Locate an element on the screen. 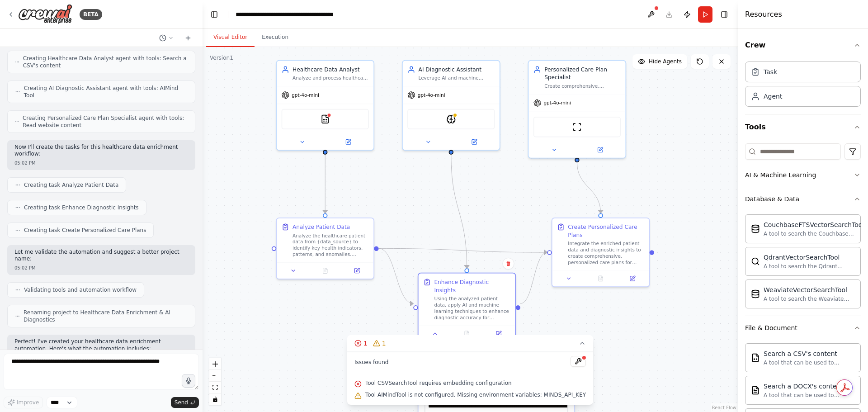 This screenshot has width=868, height=412. p: Now I'll create the tasks for this healthcare data enrichment workflow: is located at coordinates (102, 150).